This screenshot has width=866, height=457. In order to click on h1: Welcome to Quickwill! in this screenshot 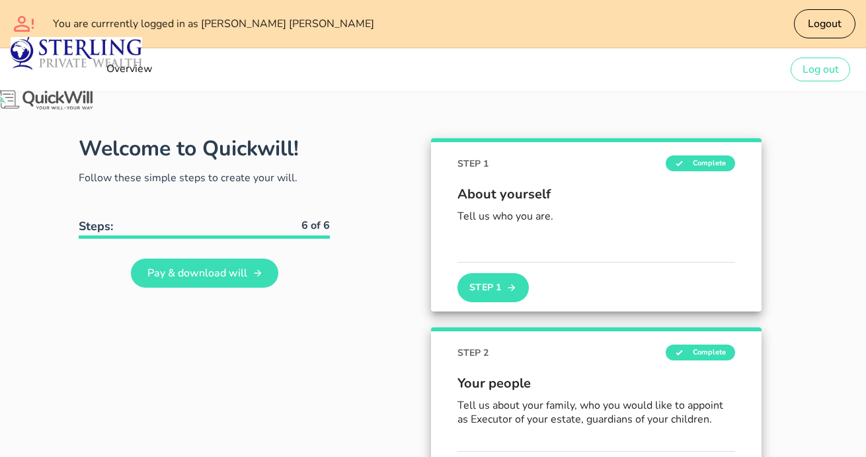, I will do `click(188, 148)`.